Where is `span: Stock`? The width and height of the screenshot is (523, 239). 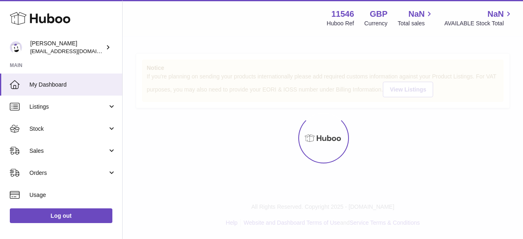
span: Stock is located at coordinates (68, 129).